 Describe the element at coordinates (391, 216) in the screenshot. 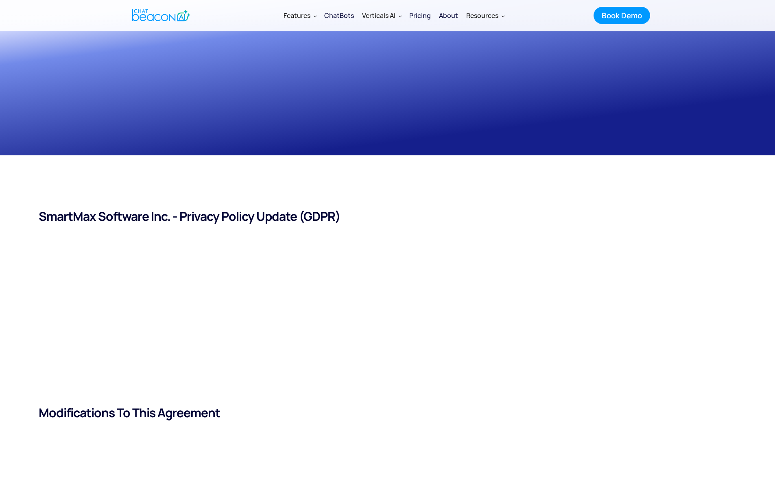

I see `h4: SmartMax Software Inc. - Privacy Policy Update (GDPR)` at that location.